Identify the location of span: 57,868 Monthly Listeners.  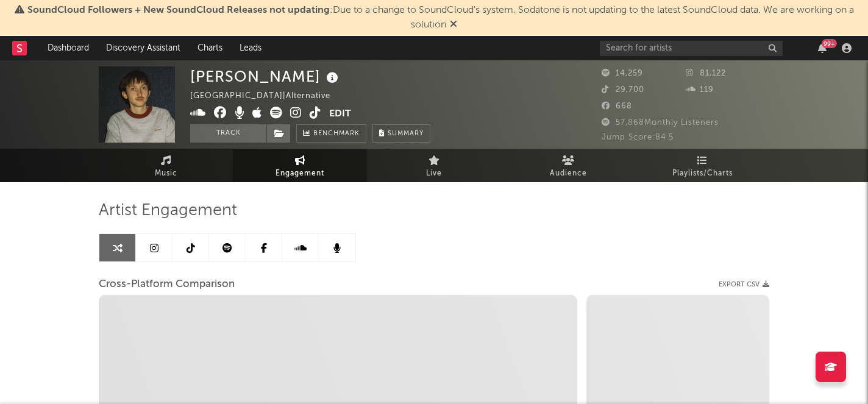
(660, 123).